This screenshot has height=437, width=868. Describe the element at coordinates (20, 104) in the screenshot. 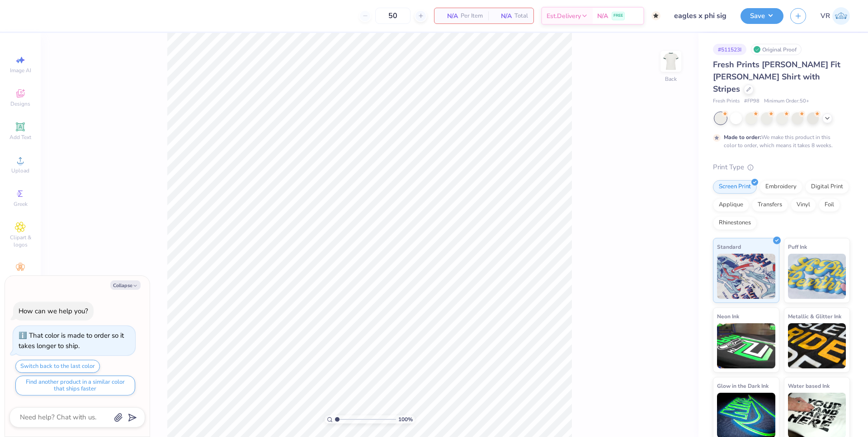

I see `span: Designs` at that location.